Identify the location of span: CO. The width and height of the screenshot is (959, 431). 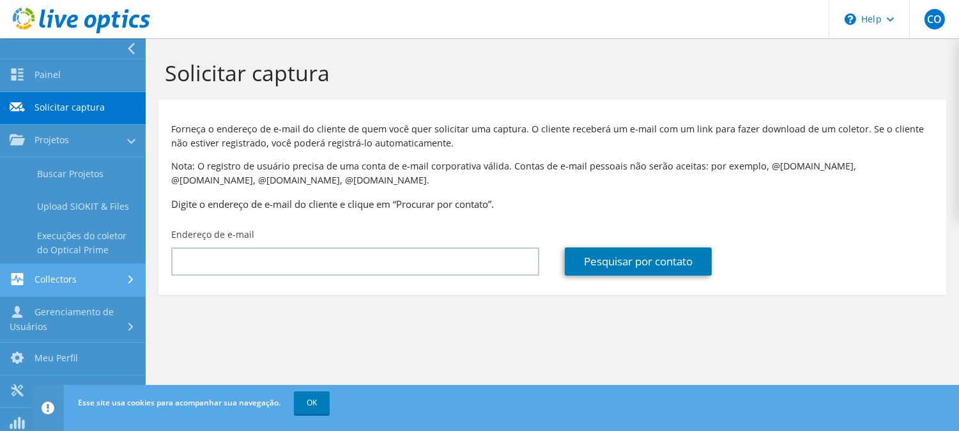
(935, 19).